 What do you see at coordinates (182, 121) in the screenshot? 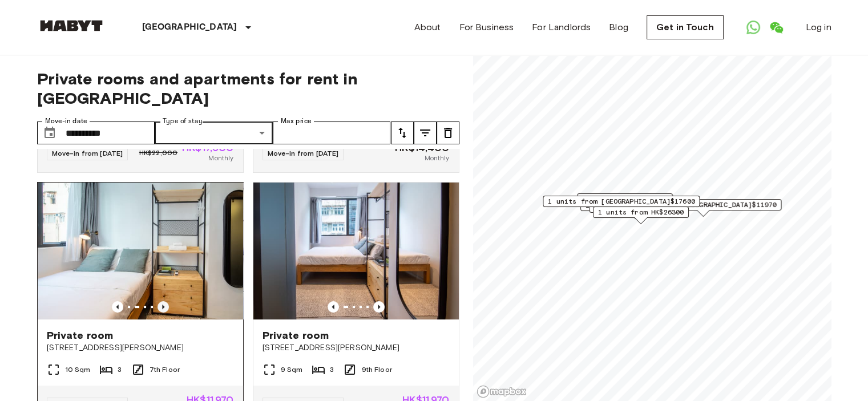
I see `label: Type of stay` at bounding box center [182, 121].